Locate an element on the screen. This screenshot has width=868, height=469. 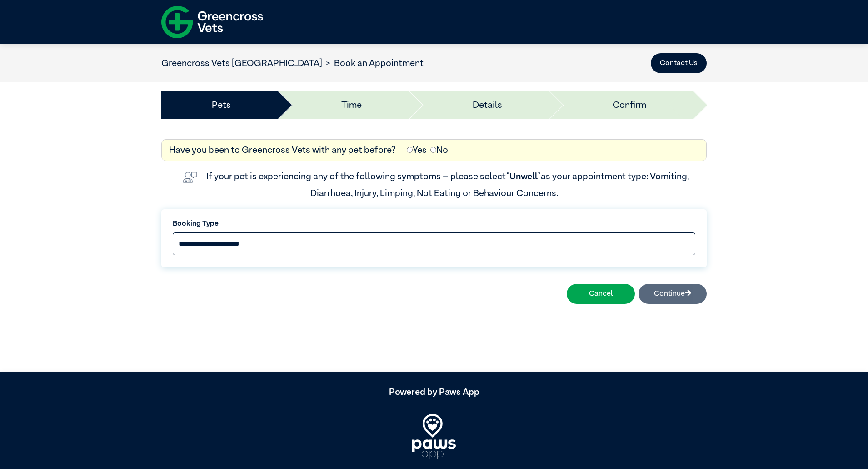
label: If your pet is experiencing any of the following symptoms – please select as your appointment typ... is located at coordinates (449, 185).